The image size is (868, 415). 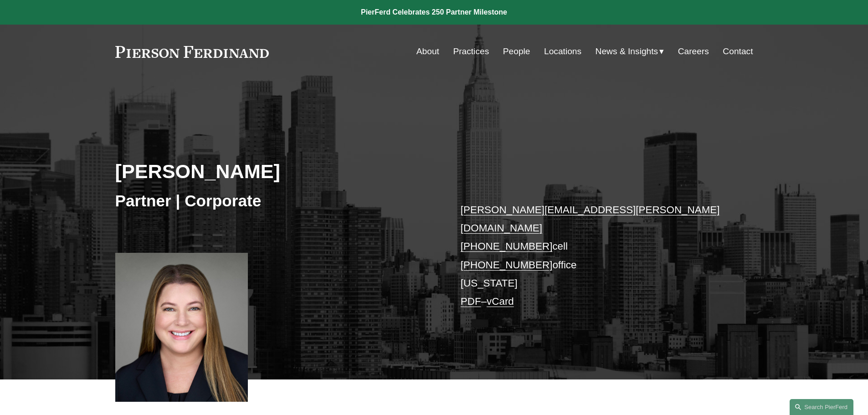 I want to click on h3: Partner | Corporate, so click(x=275, y=201).